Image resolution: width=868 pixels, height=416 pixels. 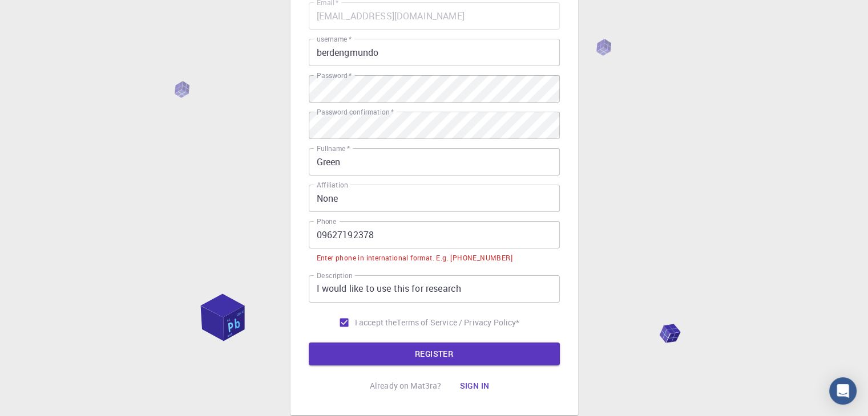 What do you see at coordinates (333, 184) in the screenshot?
I see `label: Affiliation` at bounding box center [333, 184].